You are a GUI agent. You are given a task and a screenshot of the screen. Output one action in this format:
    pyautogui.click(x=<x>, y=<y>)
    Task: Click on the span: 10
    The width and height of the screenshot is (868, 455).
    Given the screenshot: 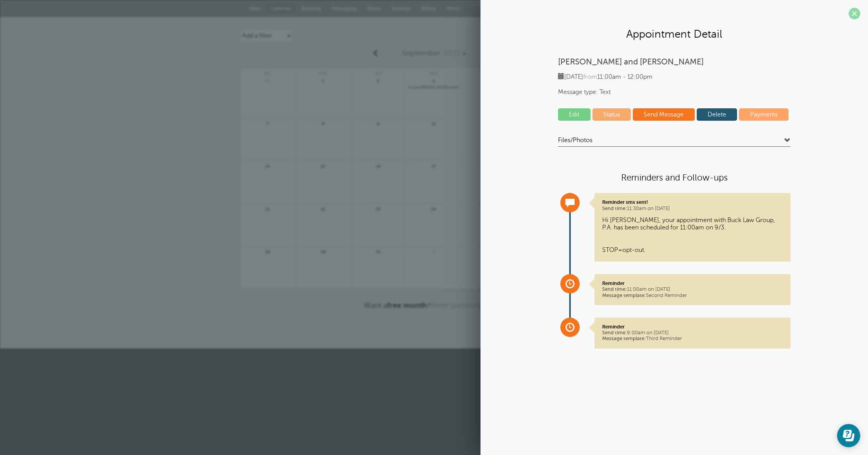 What is the action you would take?
    pyautogui.click(x=434, y=123)
    